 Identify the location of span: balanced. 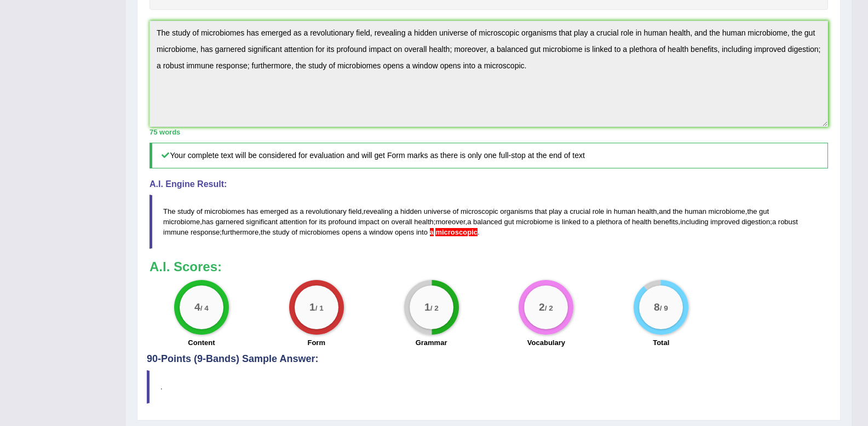
(487, 222).